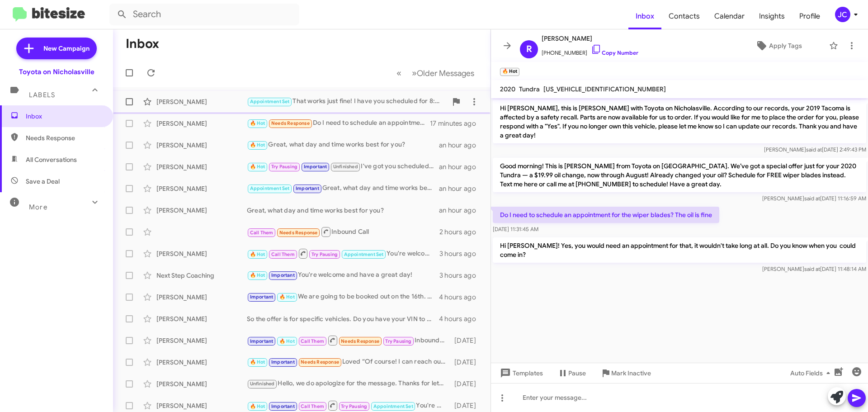 This screenshot has height=412, width=868. What do you see at coordinates (38, 207) in the screenshot?
I see `span: More` at bounding box center [38, 207].